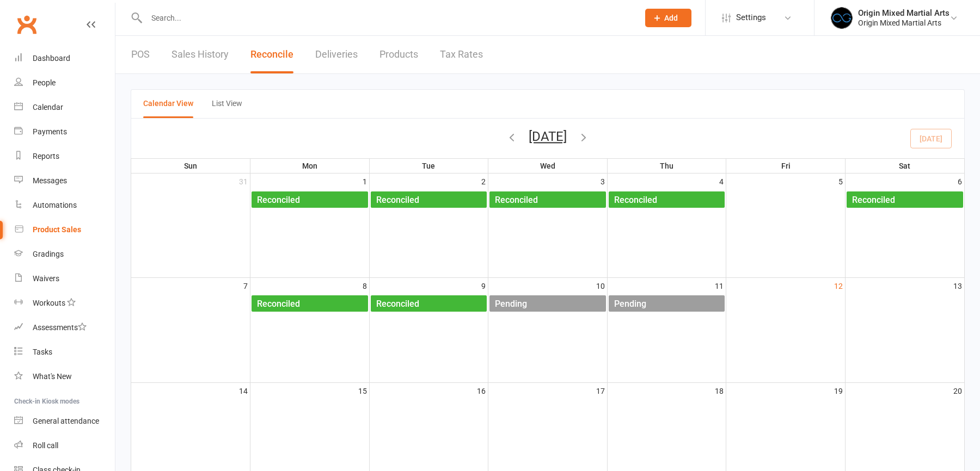 The height and width of the screenshot is (471, 980). I want to click on a: Fri, so click(786, 166).